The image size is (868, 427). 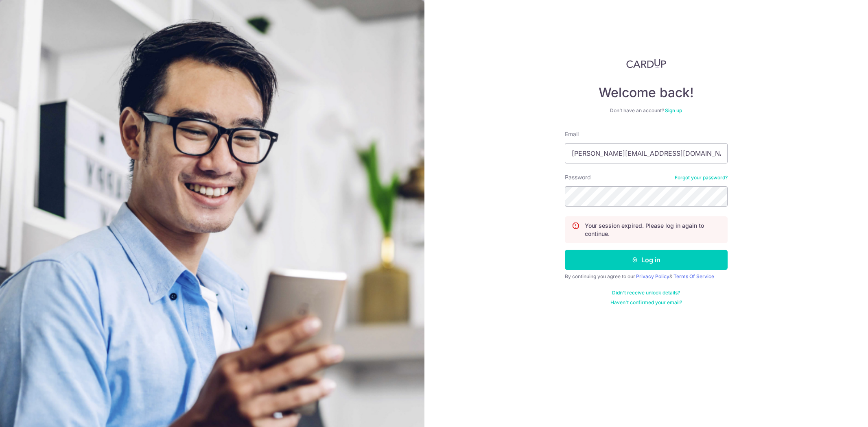 I want to click on a: Forgot your password?, so click(x=702, y=178).